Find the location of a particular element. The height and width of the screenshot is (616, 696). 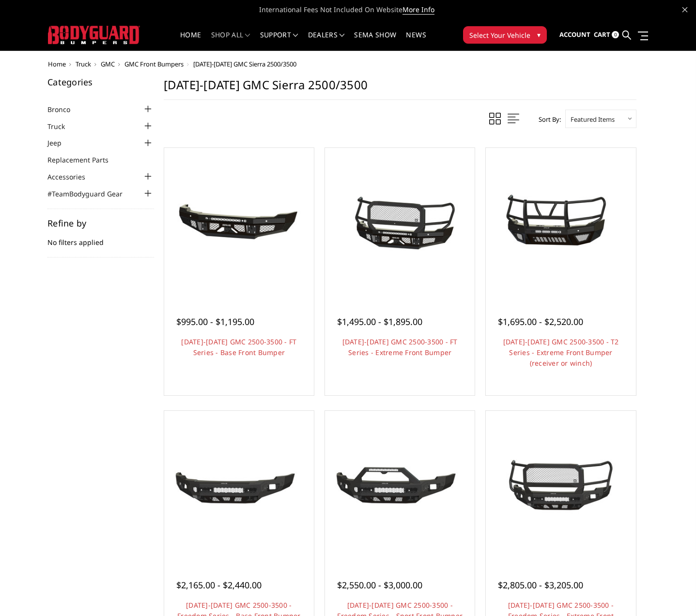

a: Replacement Parts is located at coordinates (84, 160).